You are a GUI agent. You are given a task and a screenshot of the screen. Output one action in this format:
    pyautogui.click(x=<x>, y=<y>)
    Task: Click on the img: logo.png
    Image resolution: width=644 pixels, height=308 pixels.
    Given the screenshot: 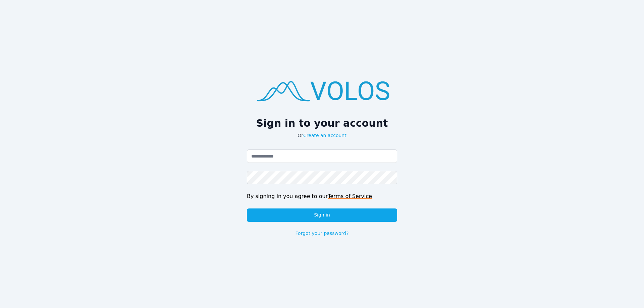 What is the action you would take?
    pyautogui.click(x=322, y=90)
    